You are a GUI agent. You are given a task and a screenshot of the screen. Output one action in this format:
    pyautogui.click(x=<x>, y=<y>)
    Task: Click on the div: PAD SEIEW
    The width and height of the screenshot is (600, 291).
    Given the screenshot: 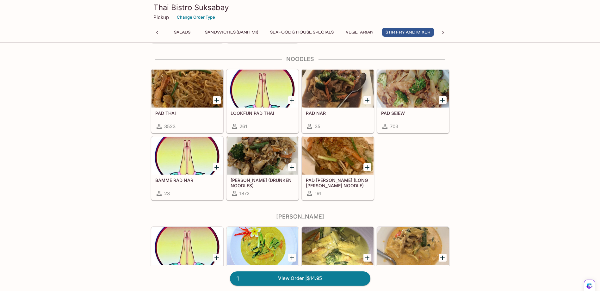 What is the action you would take?
    pyautogui.click(x=413, y=89)
    